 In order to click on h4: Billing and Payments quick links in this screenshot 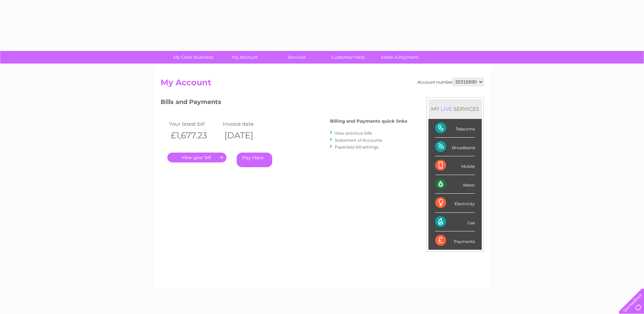, I will do `click(369, 121)`.